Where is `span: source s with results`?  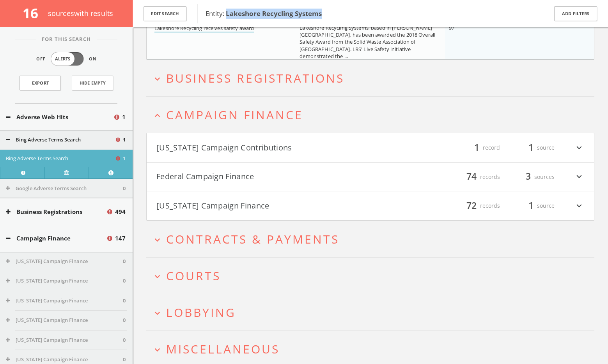
span: source s with results is located at coordinates (81, 13).